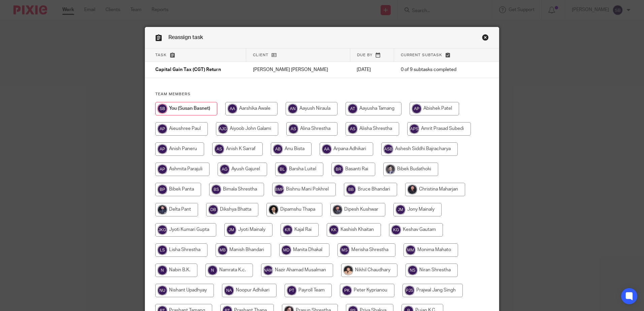 This screenshot has height=311, width=644. Describe the element at coordinates (365, 55) in the screenshot. I see `span: Due by` at that location.